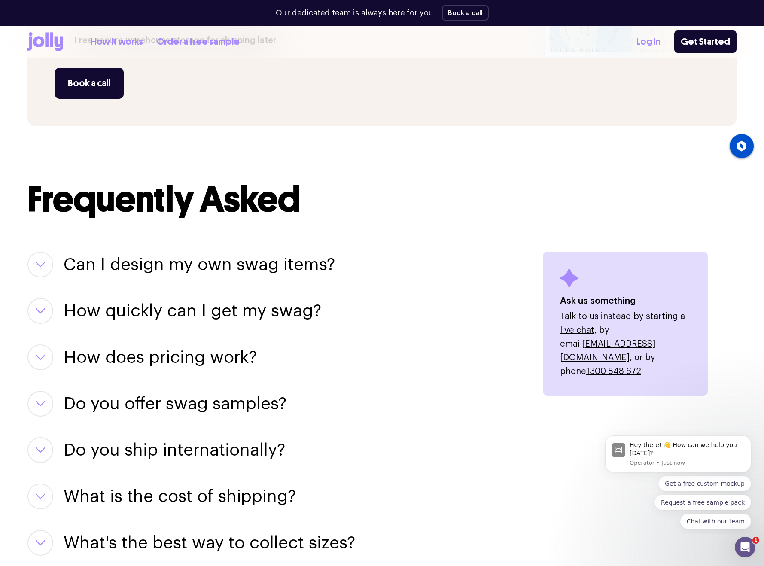 Image resolution: width=764 pixels, height=566 pixels. What do you see at coordinates (175, 404) in the screenshot?
I see `button: Do you offer swag samples?` at bounding box center [175, 404].